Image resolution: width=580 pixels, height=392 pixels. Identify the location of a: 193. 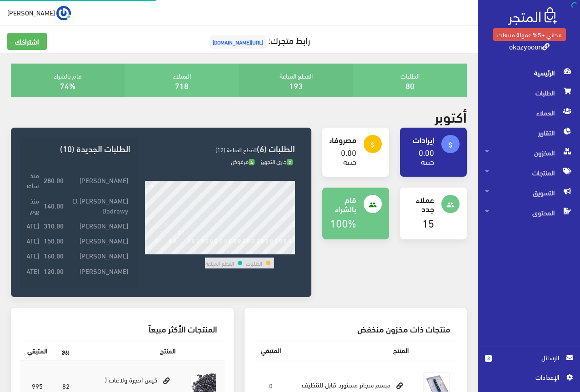
(296, 85).